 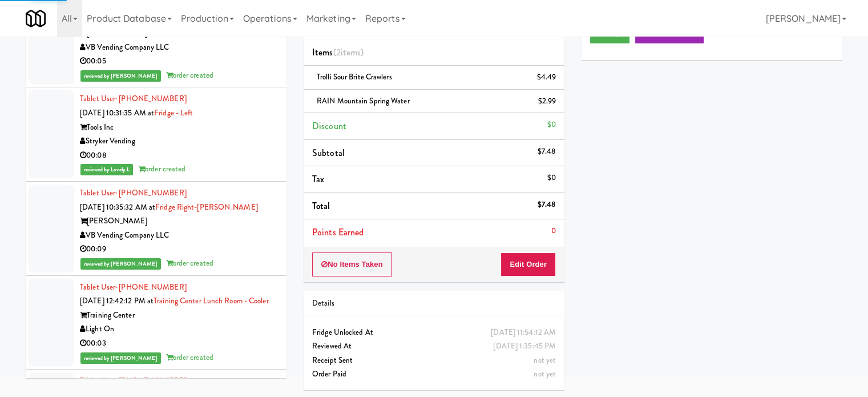 I want to click on div: $2.99, so click(x=548, y=101).